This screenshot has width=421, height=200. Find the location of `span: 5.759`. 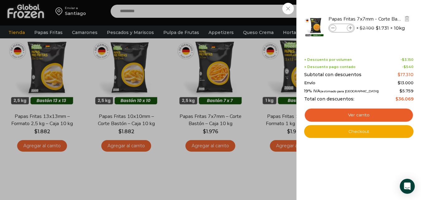

span: 5.759 is located at coordinates (407, 91).